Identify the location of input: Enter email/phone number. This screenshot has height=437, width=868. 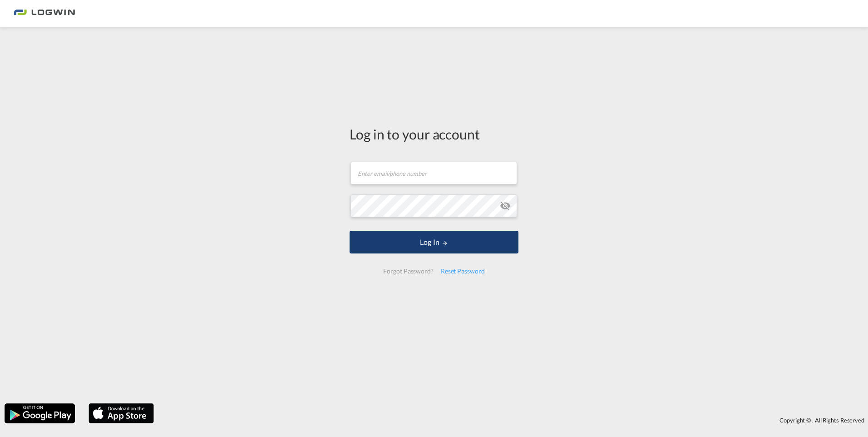
(433, 173).